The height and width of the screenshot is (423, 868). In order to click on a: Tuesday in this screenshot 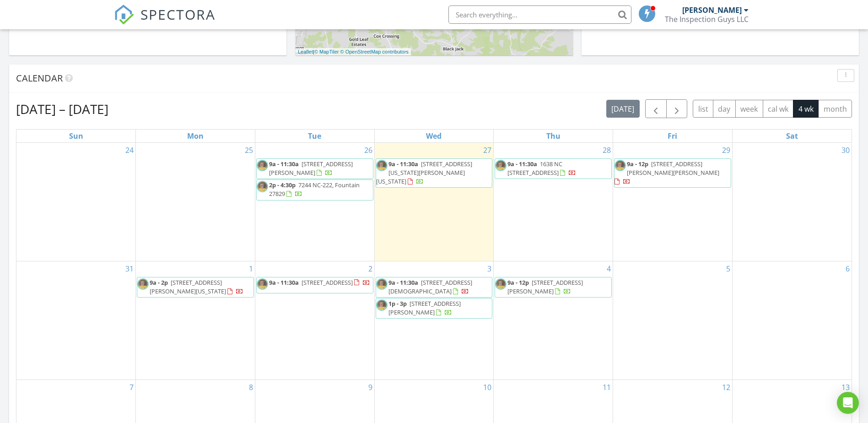, I will do `click(315, 136)`.